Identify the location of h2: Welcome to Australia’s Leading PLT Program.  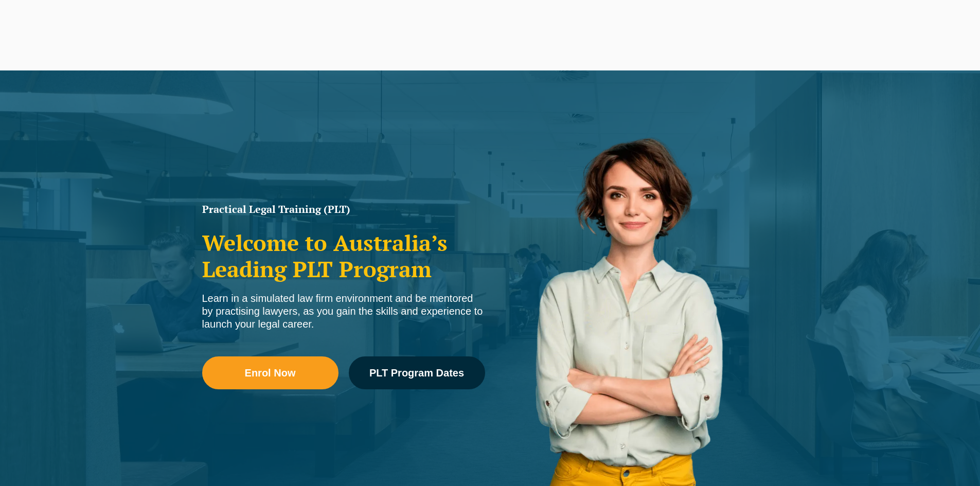
(344, 256).